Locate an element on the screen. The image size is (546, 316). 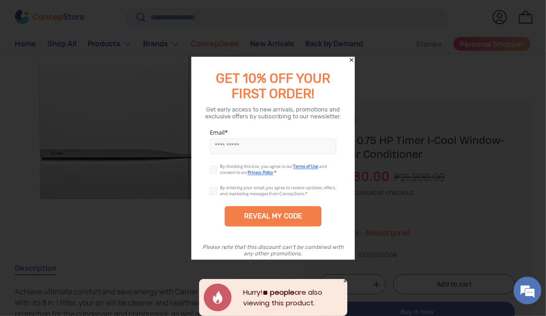
div: Minimize live chat window is located at coordinates (163, 16).